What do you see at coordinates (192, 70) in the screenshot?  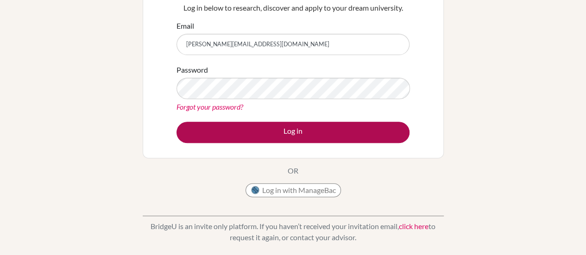 I see `label: Password` at bounding box center [192, 70].